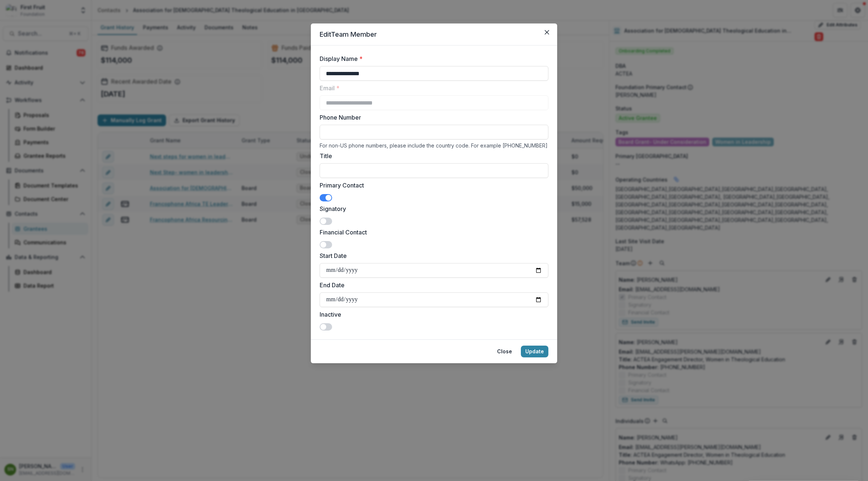  Describe the element at coordinates (434, 35) in the screenshot. I see `header: Edit Team Member` at that location.